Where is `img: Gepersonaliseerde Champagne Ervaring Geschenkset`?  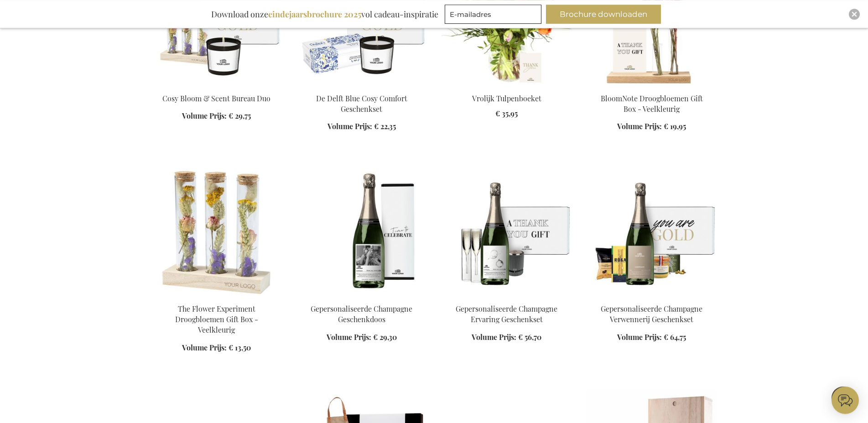
img: Gepersonaliseerde Champagne Ervaring Geschenkset is located at coordinates (507, 232).